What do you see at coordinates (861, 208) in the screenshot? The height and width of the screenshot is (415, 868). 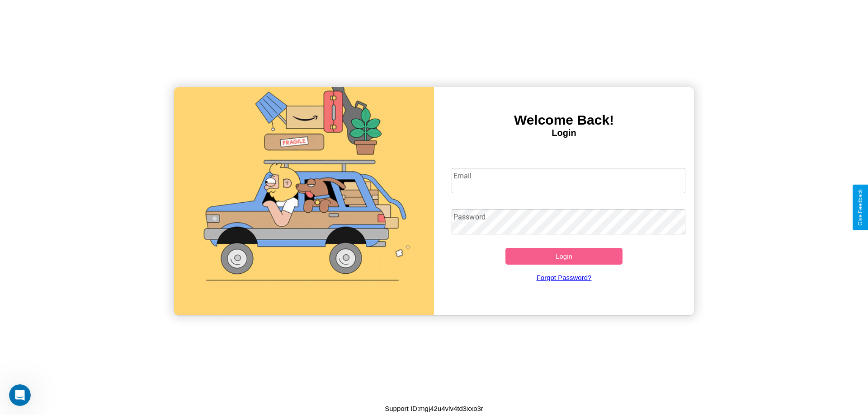 I see `div: Give Feedback` at bounding box center [861, 208].